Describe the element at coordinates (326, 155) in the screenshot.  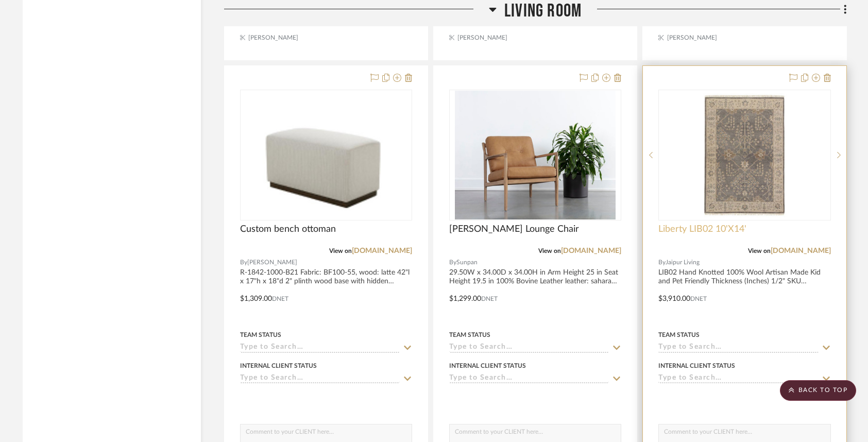
I see `img: Custom bench ottoman` at that location.